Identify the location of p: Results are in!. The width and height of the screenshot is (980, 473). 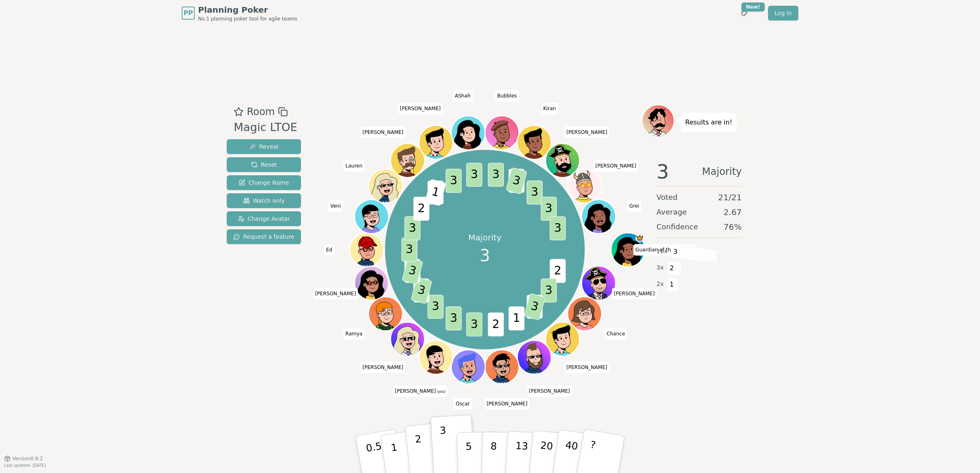
(708, 122).